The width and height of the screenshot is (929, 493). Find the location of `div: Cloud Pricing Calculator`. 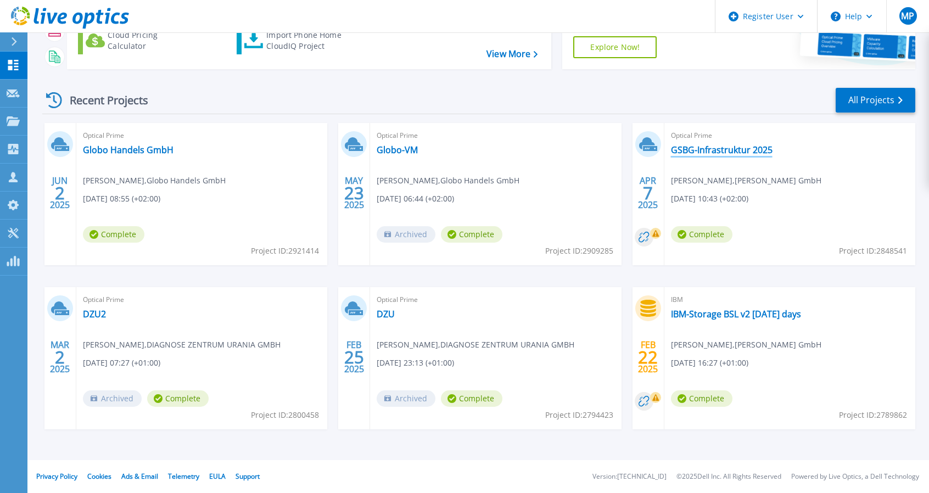

div: Cloud Pricing Calculator is located at coordinates (152, 41).